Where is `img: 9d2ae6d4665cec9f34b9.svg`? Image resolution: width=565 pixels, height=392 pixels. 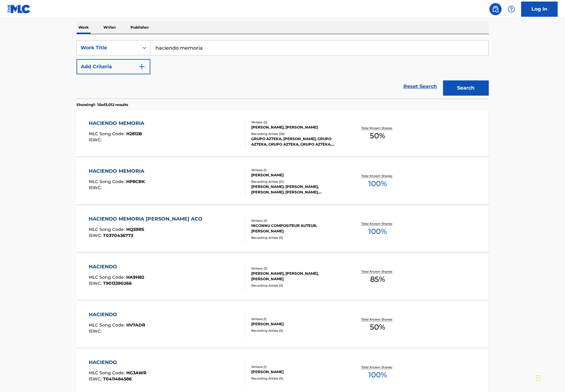 img: 9d2ae6d4665cec9f34b9.svg is located at coordinates (142, 67).